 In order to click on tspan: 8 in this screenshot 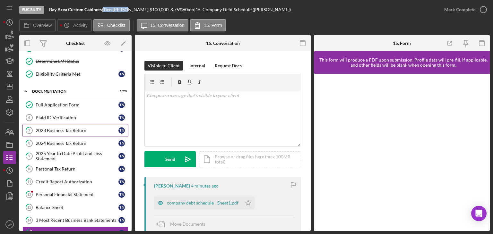, I will do `click(29, 143)`.